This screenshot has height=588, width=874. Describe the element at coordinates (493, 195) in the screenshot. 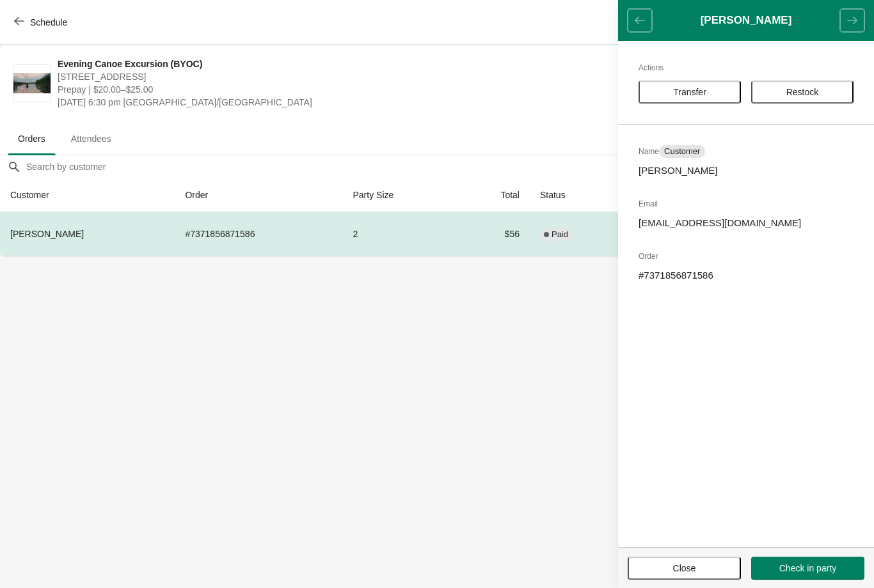

I see `th: Total` at that location.